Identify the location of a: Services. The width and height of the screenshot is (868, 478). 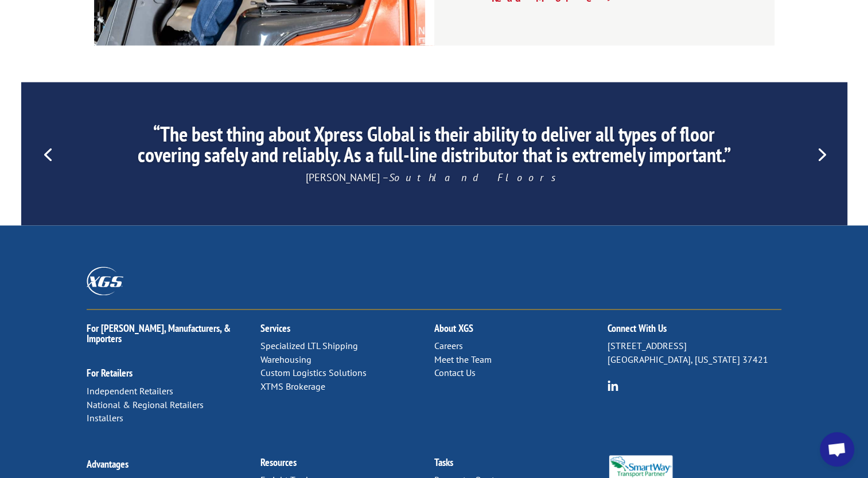
(275, 328).